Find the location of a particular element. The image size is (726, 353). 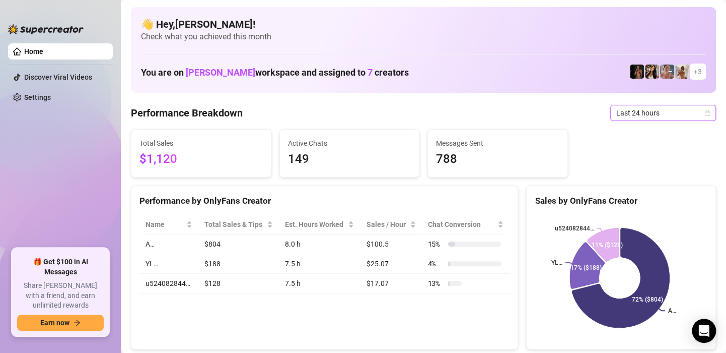

text: A… is located at coordinates (672, 310).